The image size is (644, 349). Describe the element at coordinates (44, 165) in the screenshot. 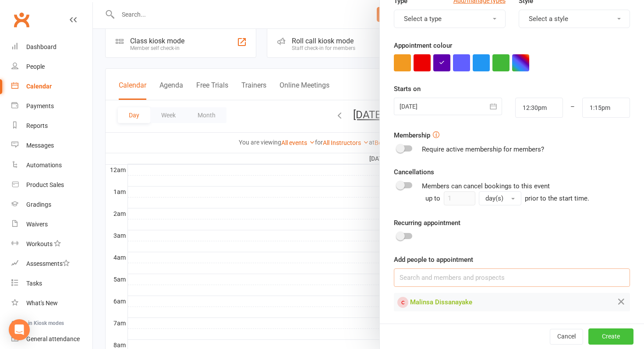

I see `div: Automations` at that location.